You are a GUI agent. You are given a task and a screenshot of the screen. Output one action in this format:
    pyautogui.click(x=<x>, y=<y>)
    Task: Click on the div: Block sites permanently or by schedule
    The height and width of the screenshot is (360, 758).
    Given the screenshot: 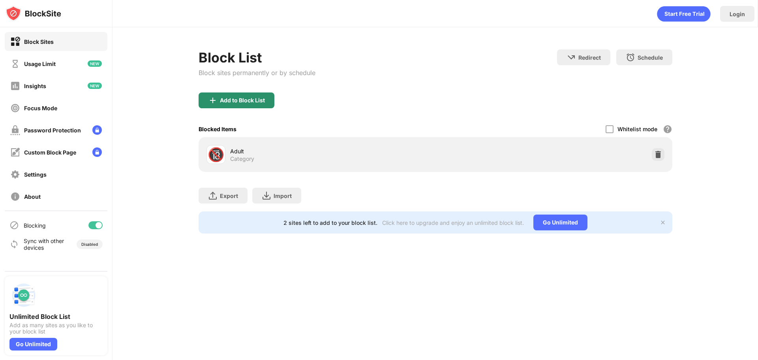 What is the action you would take?
    pyautogui.click(x=257, y=73)
    